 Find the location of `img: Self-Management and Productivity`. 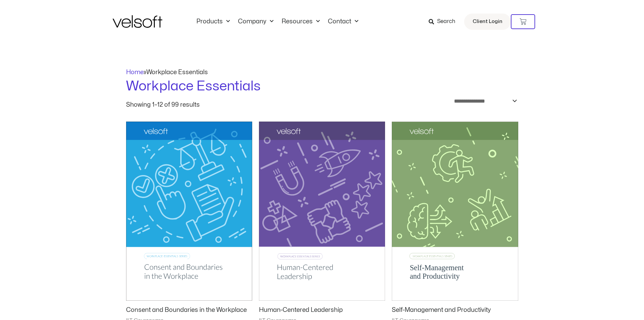

img: Self-Management and Productivity is located at coordinates (455, 211).